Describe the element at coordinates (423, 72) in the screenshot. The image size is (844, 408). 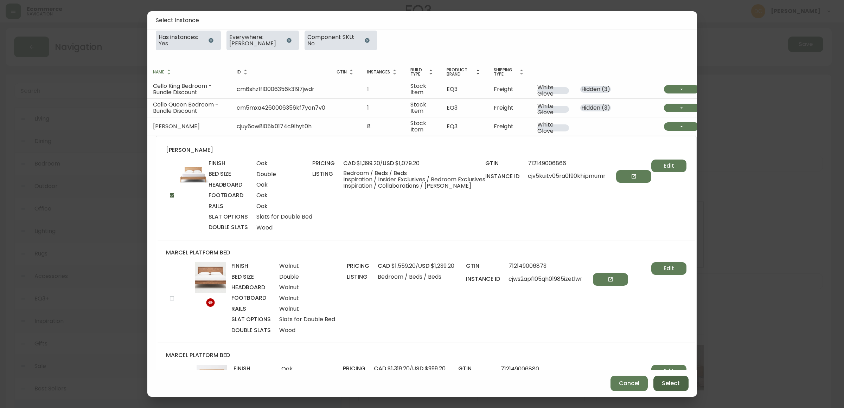
I see `span: Build Type` at that location.